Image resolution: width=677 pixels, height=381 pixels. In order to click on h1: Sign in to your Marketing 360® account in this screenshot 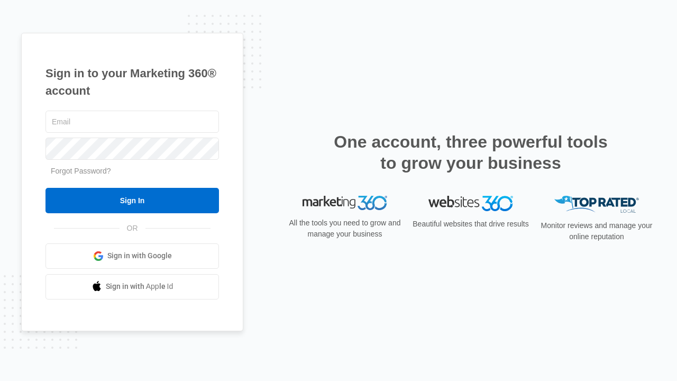, I will do `click(132, 82)`.